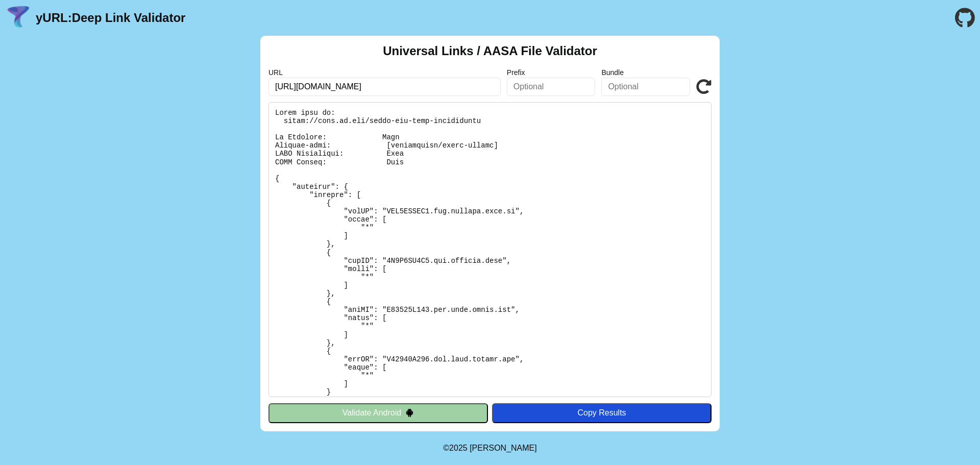 The image size is (980, 465). I want to click on h2: Universal Links / AASA File Validator, so click(490, 51).